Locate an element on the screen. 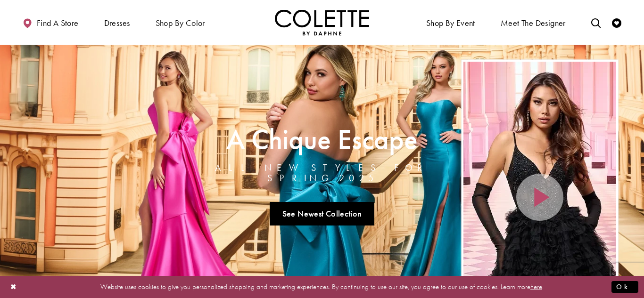 This screenshot has width=644, height=298. ul: Slider Links is located at coordinates (322, 214).